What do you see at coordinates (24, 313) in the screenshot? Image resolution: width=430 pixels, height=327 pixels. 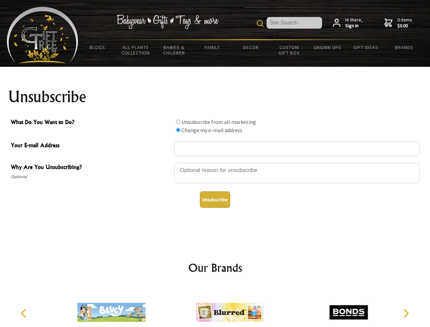 I see `button: Previous` at bounding box center [24, 313].